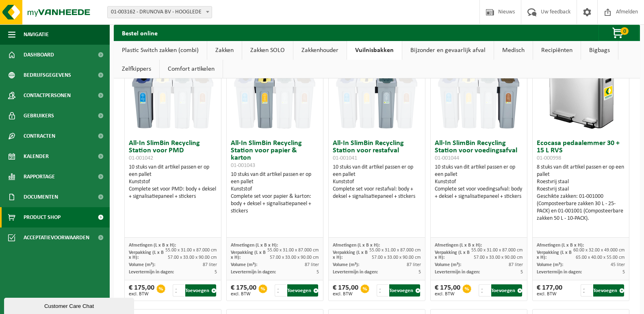 The height and width of the screenshot is (314, 644). Describe the element at coordinates (36, 156) in the screenshot. I see `span: Kalender` at that location.